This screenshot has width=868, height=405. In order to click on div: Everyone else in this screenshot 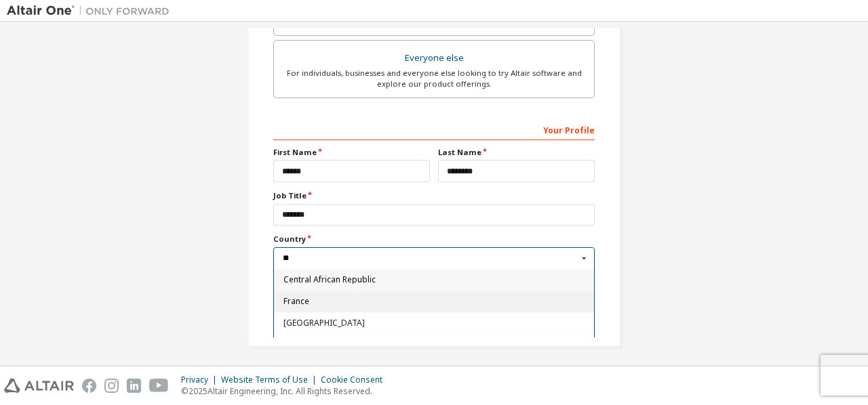, I will do `click(434, 59)`.